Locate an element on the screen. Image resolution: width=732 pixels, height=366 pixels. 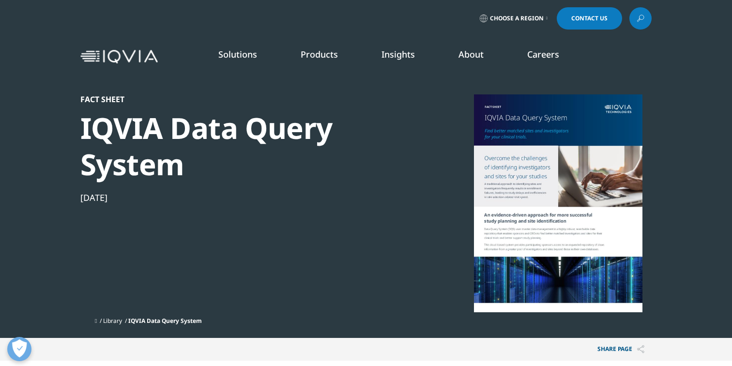
a: Contact Us is located at coordinates (589, 18).